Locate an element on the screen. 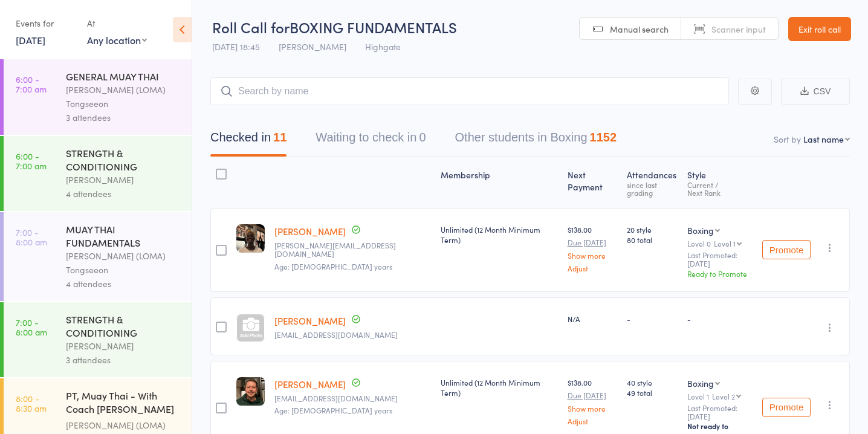 The image size is (868, 434). span: Scanner input is located at coordinates (738, 29).